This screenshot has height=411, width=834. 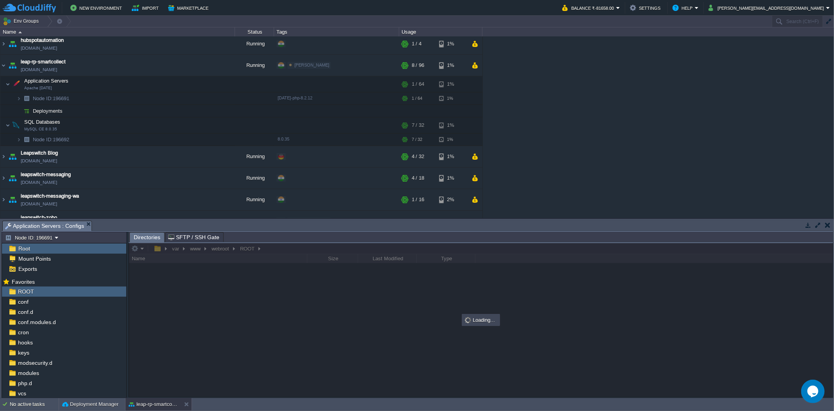 I want to click on a: cron, so click(x=23, y=332).